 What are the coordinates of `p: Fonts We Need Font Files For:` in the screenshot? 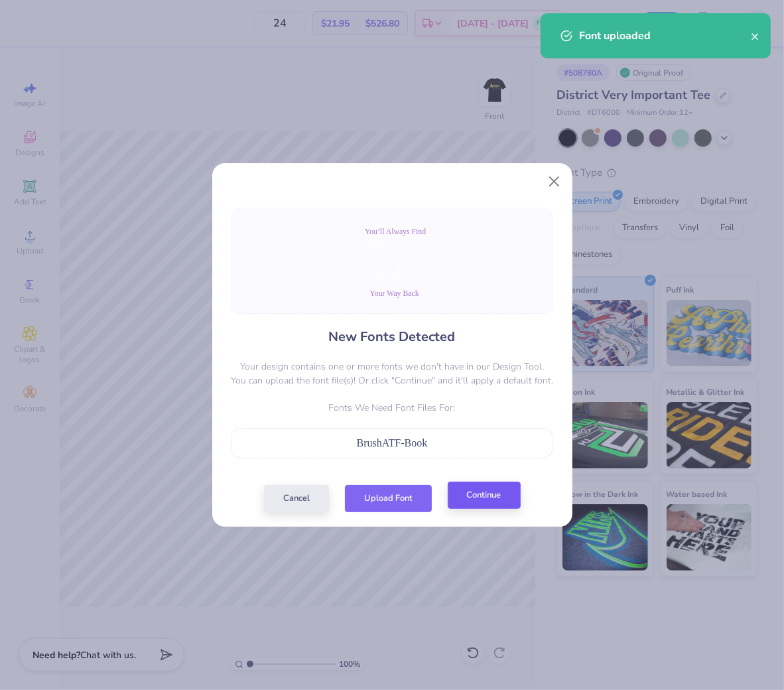 It's located at (392, 408).